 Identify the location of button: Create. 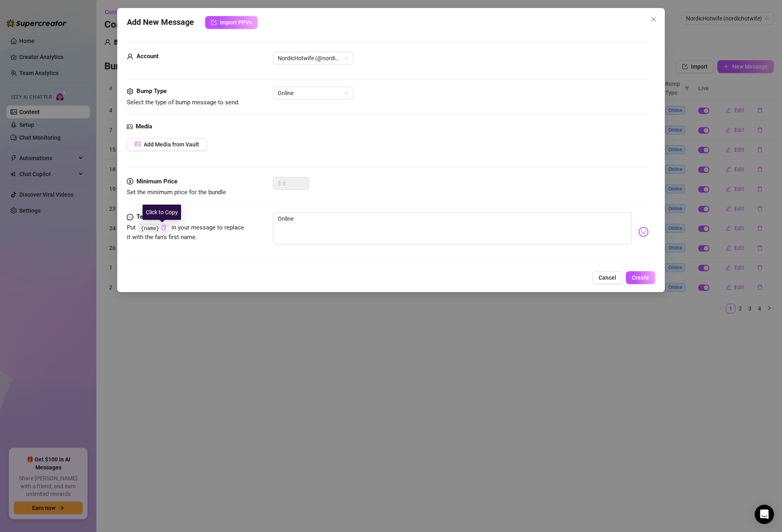
(640, 278).